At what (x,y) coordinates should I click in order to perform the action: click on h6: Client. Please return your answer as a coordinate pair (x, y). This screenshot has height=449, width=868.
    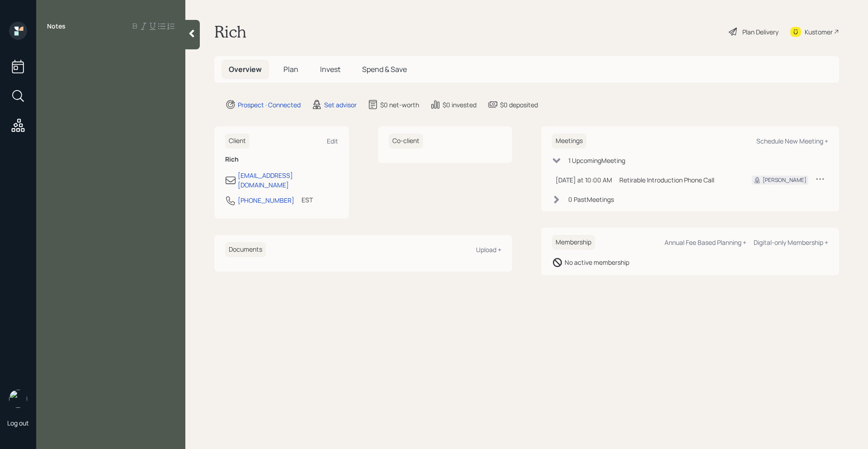
    Looking at the image, I should click on (237, 141).